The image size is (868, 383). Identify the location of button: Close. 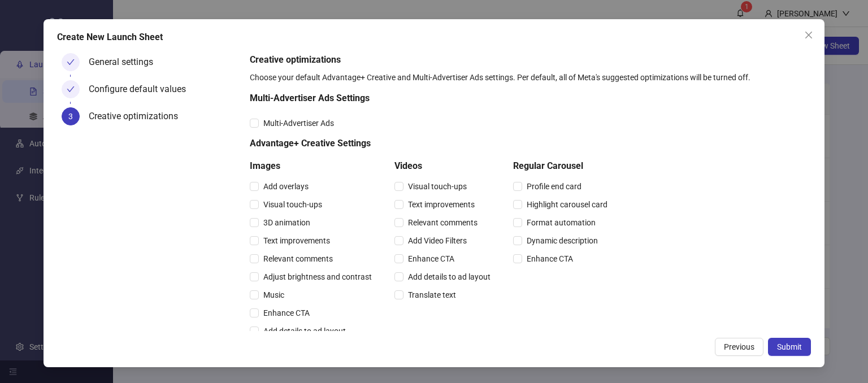
(808, 35).